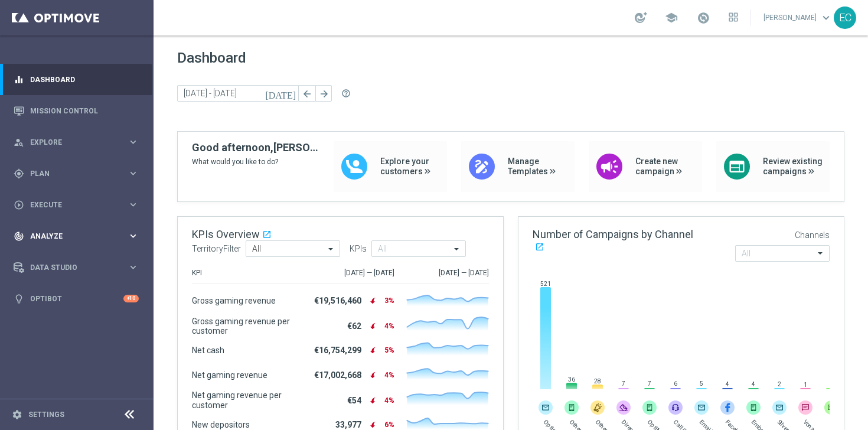 Image resolution: width=868 pixels, height=430 pixels. I want to click on button: gps_fixed Plan keyboard_arrow_right, so click(76, 174).